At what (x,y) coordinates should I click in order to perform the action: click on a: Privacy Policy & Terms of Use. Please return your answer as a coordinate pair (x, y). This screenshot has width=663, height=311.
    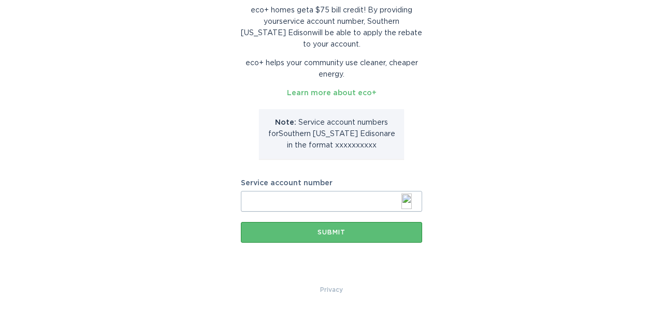
    Looking at the image, I should click on (331, 290).